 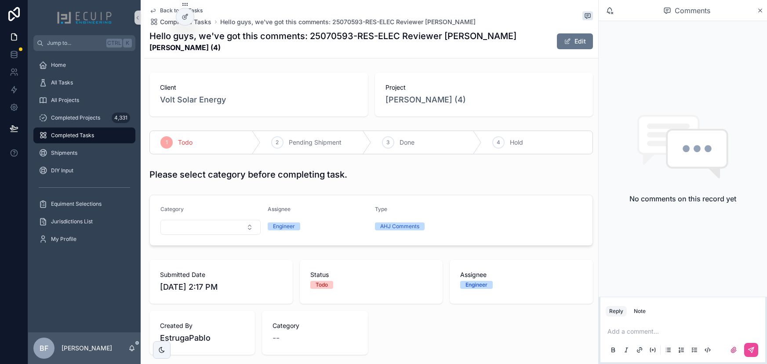 I want to click on span: Jump to..., so click(x=75, y=43).